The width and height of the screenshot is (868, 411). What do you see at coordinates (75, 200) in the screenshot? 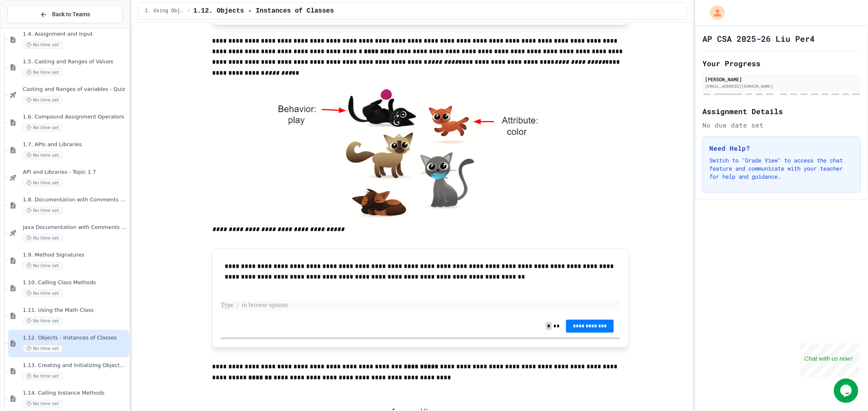
I see `span: 1.8. Documentation with Comments and Preconditions` at bounding box center [75, 200].